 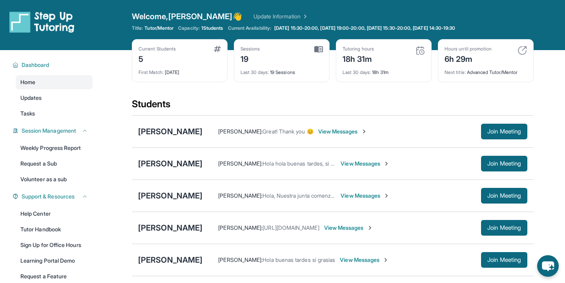 I want to click on span: Dashboard, so click(x=35, y=65).